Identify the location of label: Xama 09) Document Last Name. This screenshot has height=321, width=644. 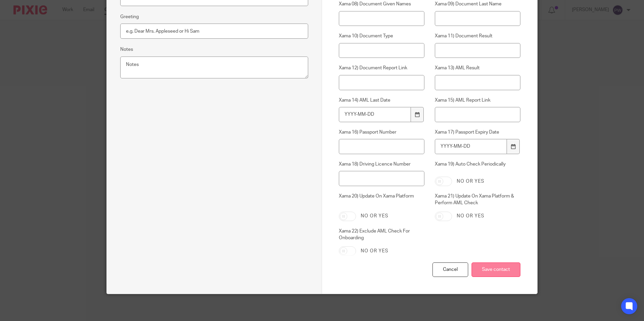
(478, 4).